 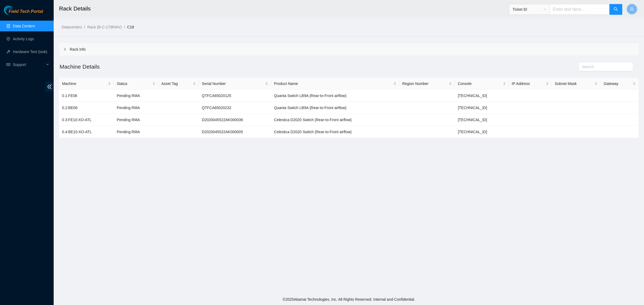 I want to click on a: Akamai TechnologiesField Tech Portal, so click(x=24, y=13).